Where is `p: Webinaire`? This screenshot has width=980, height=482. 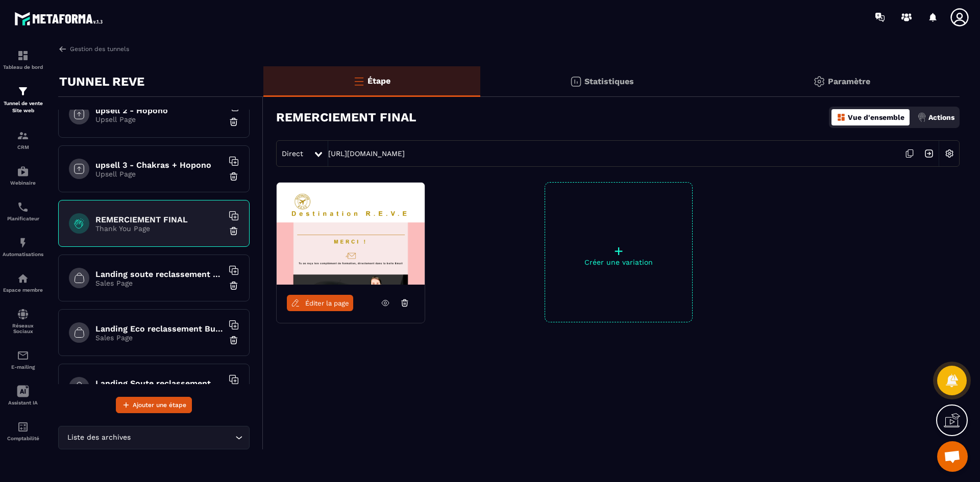 p: Webinaire is located at coordinates (23, 183).